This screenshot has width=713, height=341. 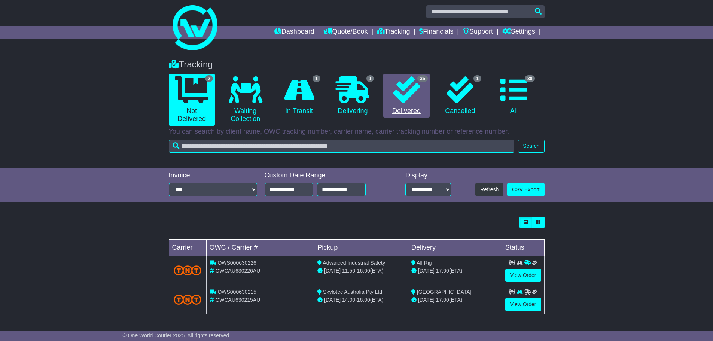 I want to click on div: Custom Date Range, so click(x=325, y=176).